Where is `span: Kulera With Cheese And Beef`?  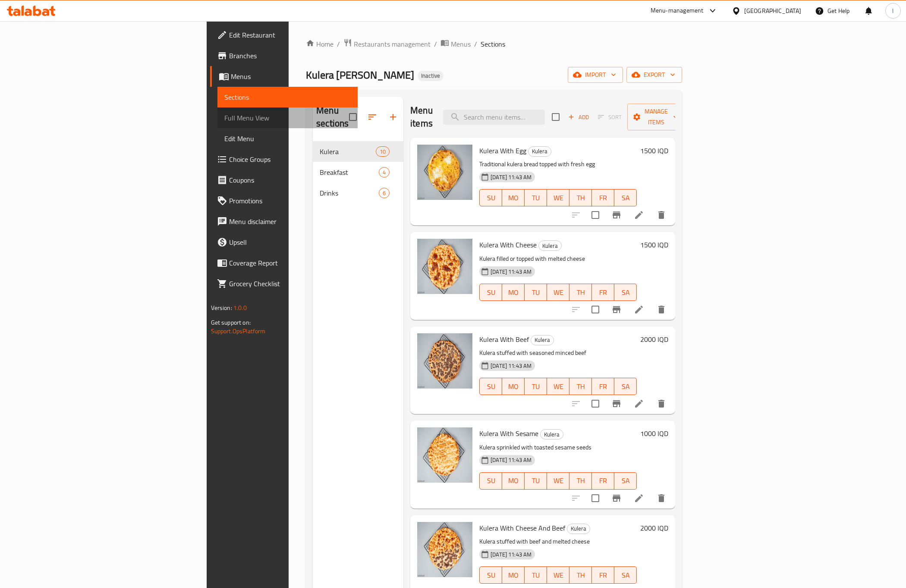
span: Kulera With Cheese And Beef is located at coordinates (522, 528).